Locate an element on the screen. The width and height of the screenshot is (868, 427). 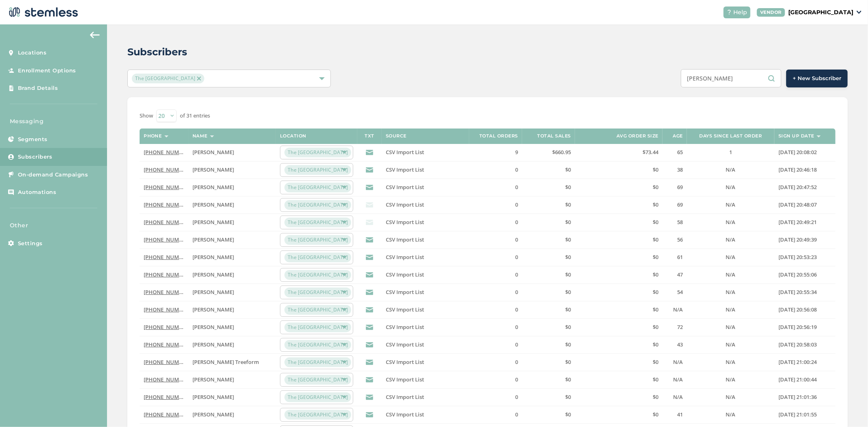
label: 2025-10-01 21:00:44 is located at coordinates (805, 380).